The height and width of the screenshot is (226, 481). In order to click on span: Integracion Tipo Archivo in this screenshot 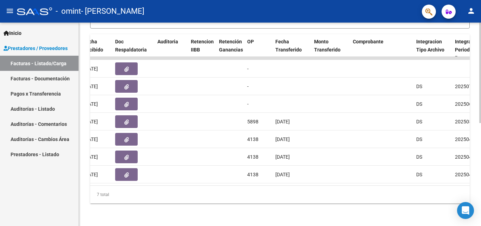, I will do `click(431, 45)`.